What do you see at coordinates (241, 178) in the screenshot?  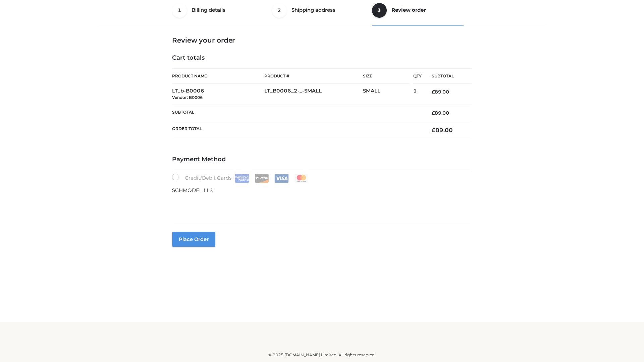 I see `label: Credit/Debit Cards` at bounding box center [241, 178].